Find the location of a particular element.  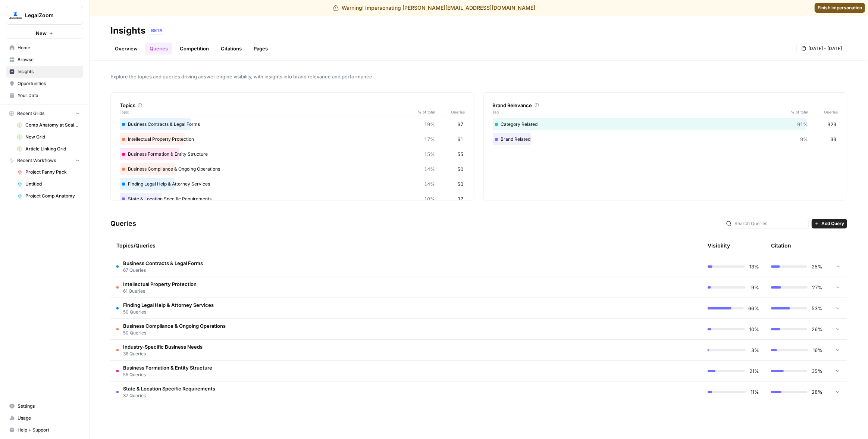

span: Help + Support is located at coordinates (49, 430).